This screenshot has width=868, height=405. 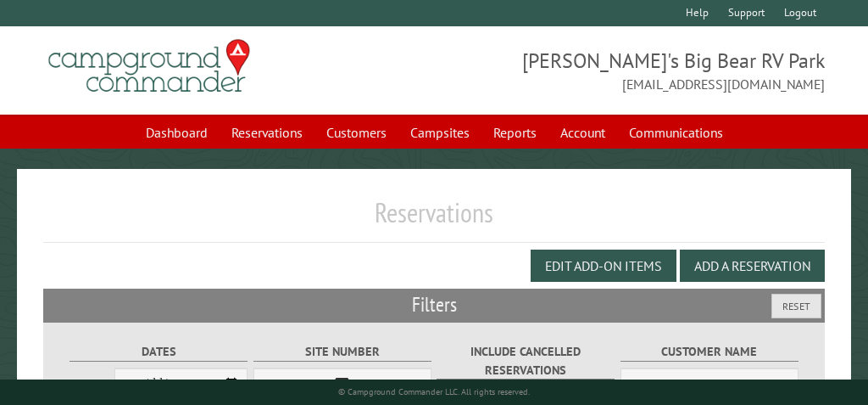 What do you see at coordinates (676, 133) in the screenshot?
I see `a: Communications` at bounding box center [676, 133].